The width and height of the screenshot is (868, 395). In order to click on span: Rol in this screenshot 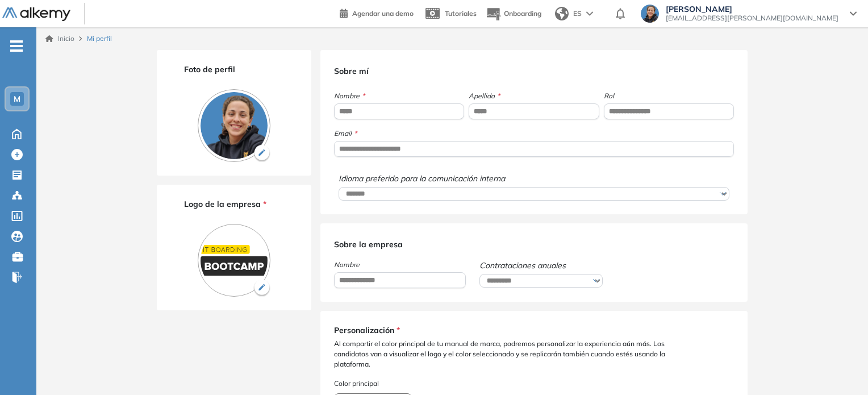, I will do `click(668, 96)`.